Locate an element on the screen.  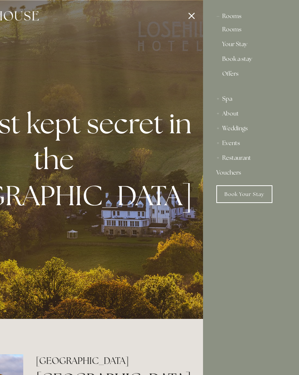
div: About is located at coordinates (251, 114).